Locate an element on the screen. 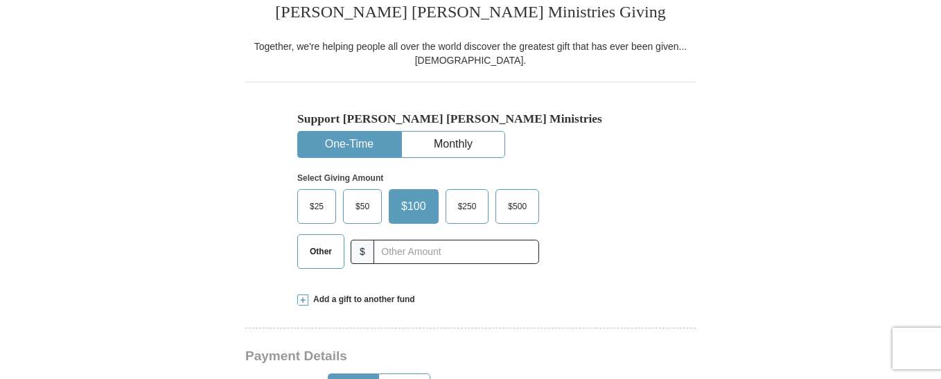 This screenshot has width=941, height=379. button: One-Time is located at coordinates (349, 144).